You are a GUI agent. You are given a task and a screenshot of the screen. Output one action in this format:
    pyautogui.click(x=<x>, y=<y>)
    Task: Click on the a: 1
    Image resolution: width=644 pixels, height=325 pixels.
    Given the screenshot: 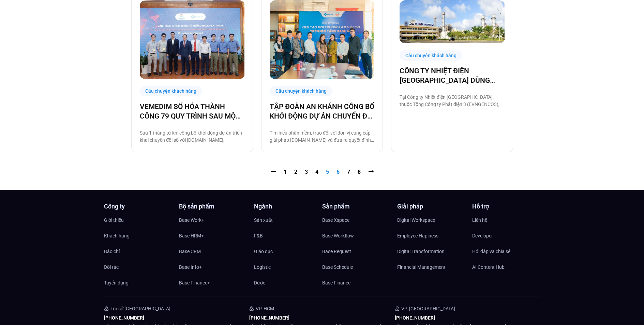 What is the action you would take?
    pyautogui.click(x=285, y=171)
    